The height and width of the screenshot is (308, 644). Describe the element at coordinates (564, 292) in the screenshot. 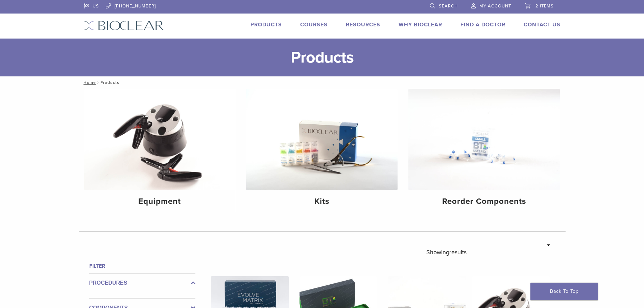

I see `a: Back To Top` at that location.